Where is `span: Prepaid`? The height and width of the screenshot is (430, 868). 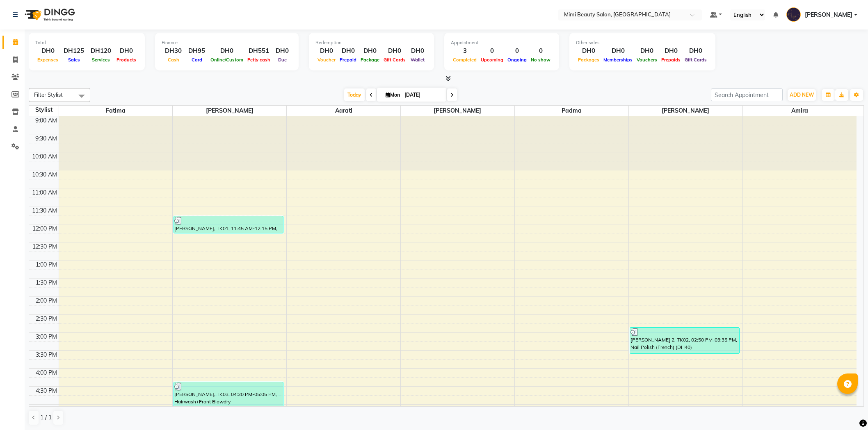 span: Prepaid is located at coordinates (348, 59).